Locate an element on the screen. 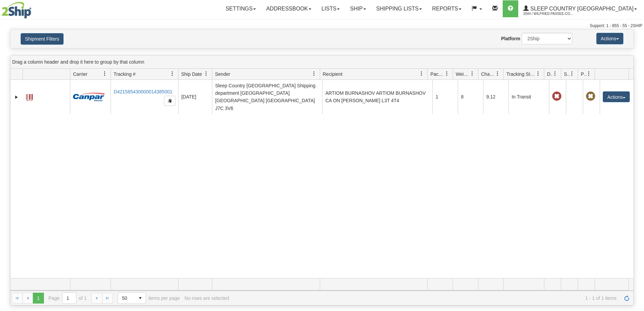  a: Recipient filter column settings is located at coordinates (422, 74).